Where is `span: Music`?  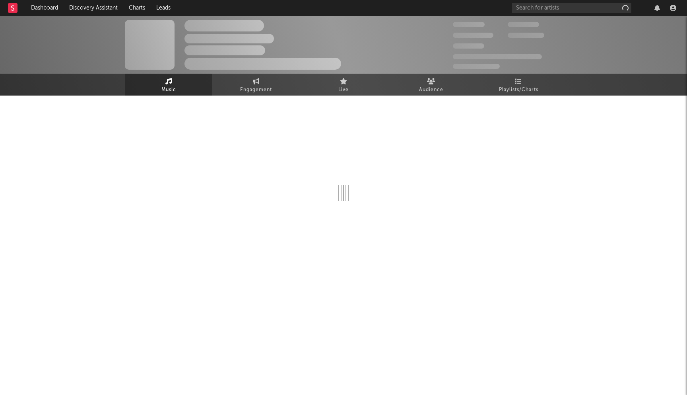
span: Music is located at coordinates (169, 90).